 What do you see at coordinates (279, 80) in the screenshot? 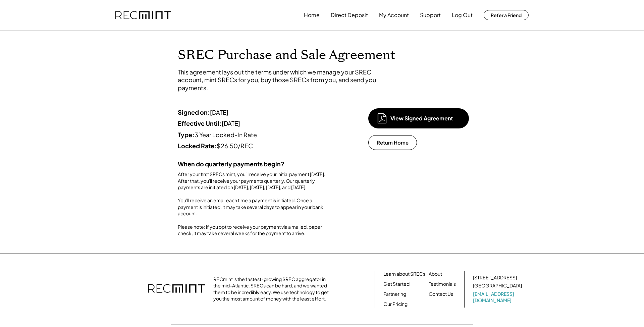
I see `div: This agreement lays out the terms under which we manage your SREC account, mint SRECs for you, bu...` at bounding box center [279, 80].